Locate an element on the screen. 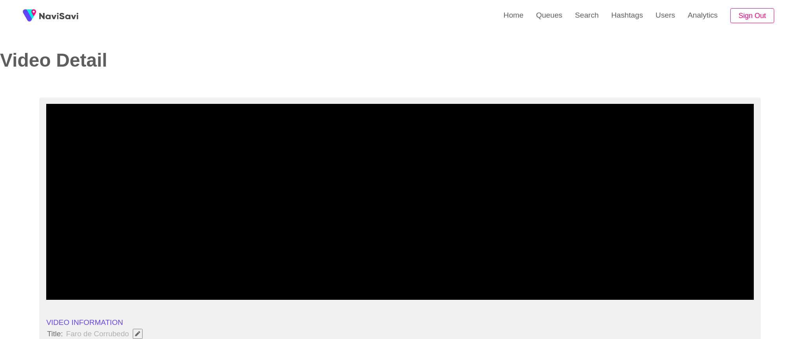 Image resolution: width=800 pixels, height=339 pixels. span: Edit Field is located at coordinates (137, 333).